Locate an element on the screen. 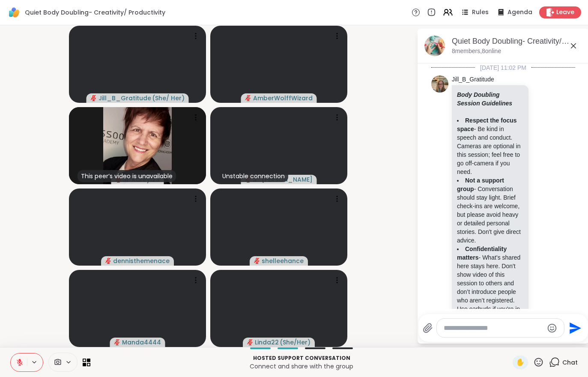 The image size is (588, 377). p: Connect and share with the group is located at coordinates (302, 366).